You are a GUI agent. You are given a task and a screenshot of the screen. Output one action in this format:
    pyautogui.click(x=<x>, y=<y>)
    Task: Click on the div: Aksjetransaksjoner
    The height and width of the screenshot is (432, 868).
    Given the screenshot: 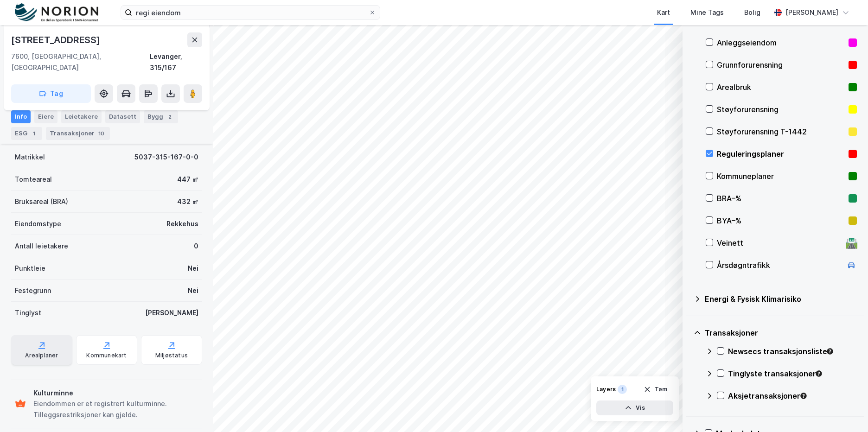 What is the action you would take?
    pyautogui.click(x=792, y=396)
    